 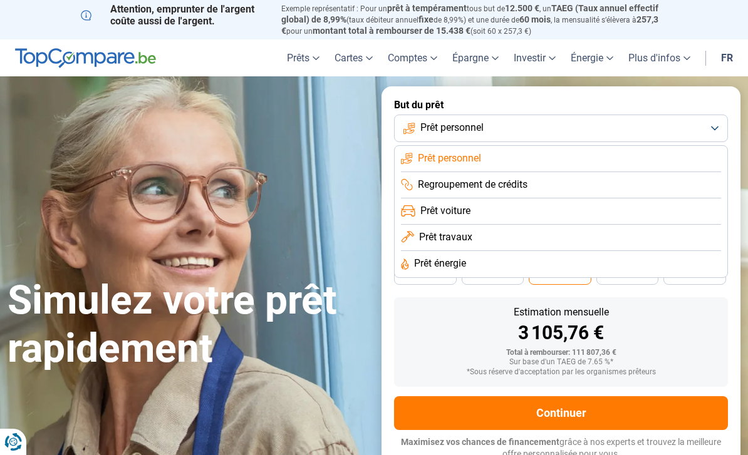 I want to click on div: Estimation mensuelle, so click(x=560, y=312).